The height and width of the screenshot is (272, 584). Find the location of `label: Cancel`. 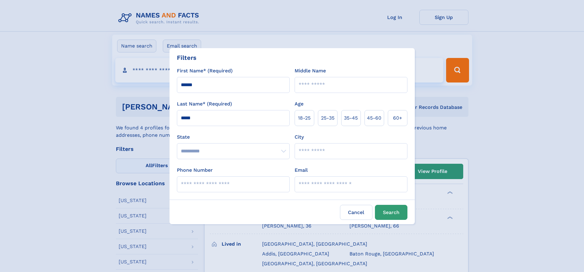

label: Cancel is located at coordinates (356, 212).